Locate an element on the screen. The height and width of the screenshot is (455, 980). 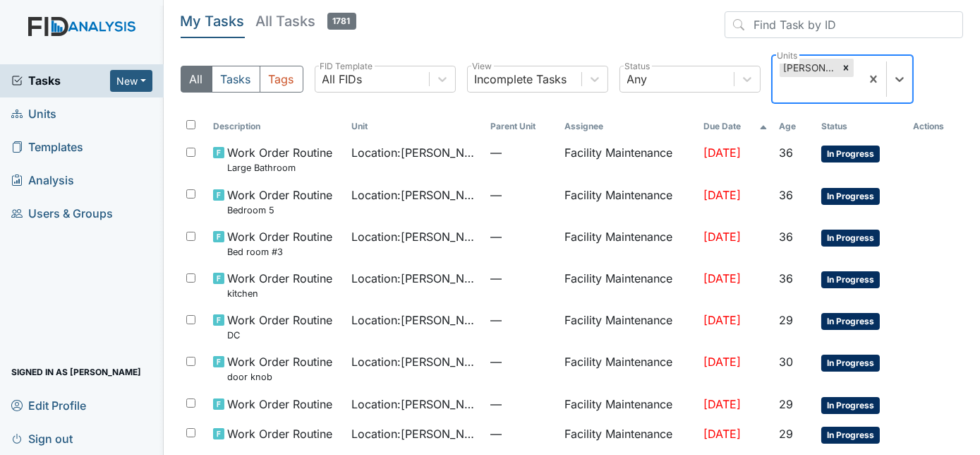
span: Work Order Routine door knob is located at coordinates (279, 368).